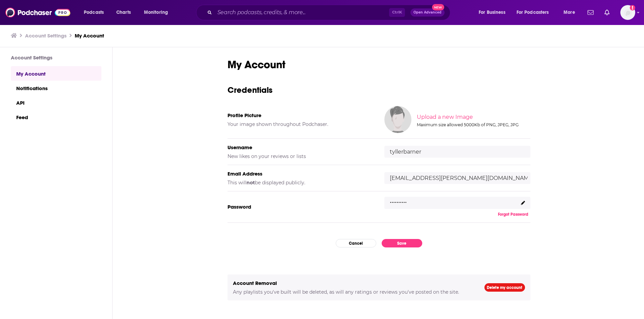 The image size is (644, 319). I want to click on h5: Email Address, so click(300, 174).